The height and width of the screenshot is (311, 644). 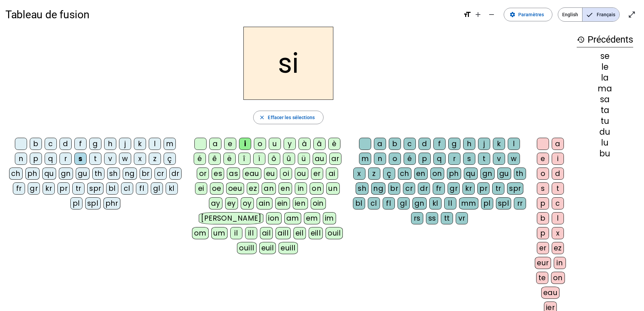 I want to click on div: kl, so click(x=172, y=189).